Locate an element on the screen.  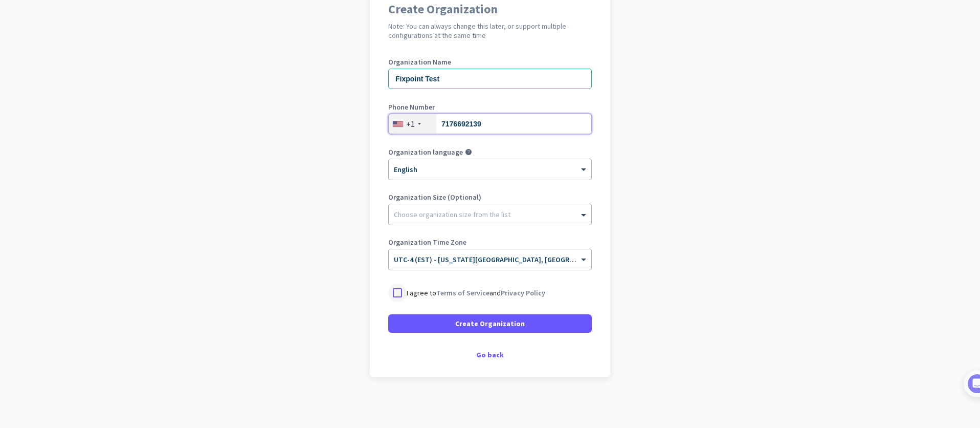
a: Terms of Service is located at coordinates (463, 293).